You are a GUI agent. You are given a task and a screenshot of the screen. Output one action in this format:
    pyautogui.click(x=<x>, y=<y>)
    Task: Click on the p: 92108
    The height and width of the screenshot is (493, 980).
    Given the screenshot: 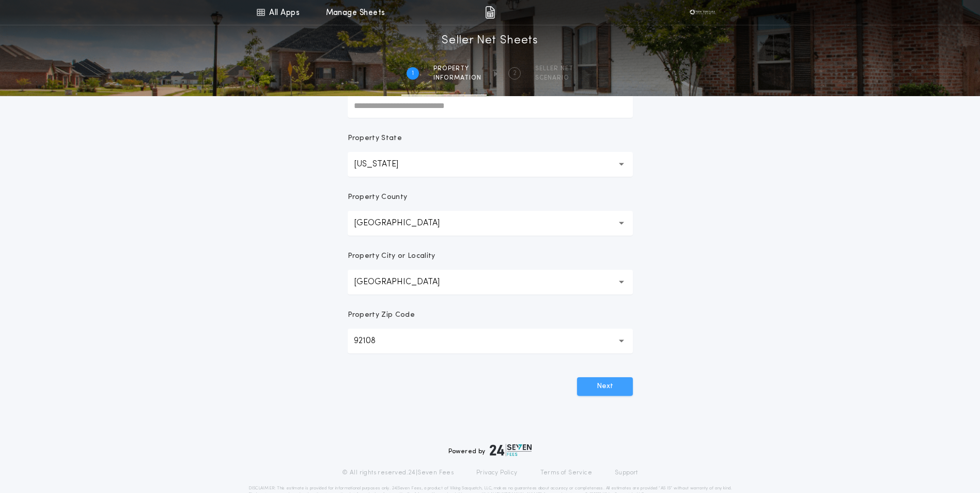 What is the action you would take?
    pyautogui.click(x=373, y=341)
    